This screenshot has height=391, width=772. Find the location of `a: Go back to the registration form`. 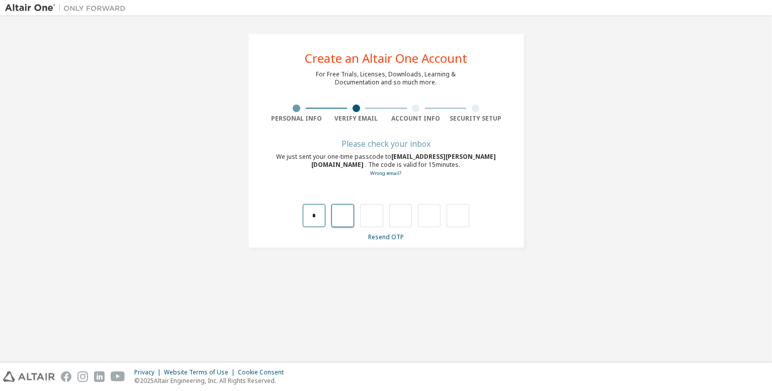

a: Go back to the registration form is located at coordinates (386, 173).